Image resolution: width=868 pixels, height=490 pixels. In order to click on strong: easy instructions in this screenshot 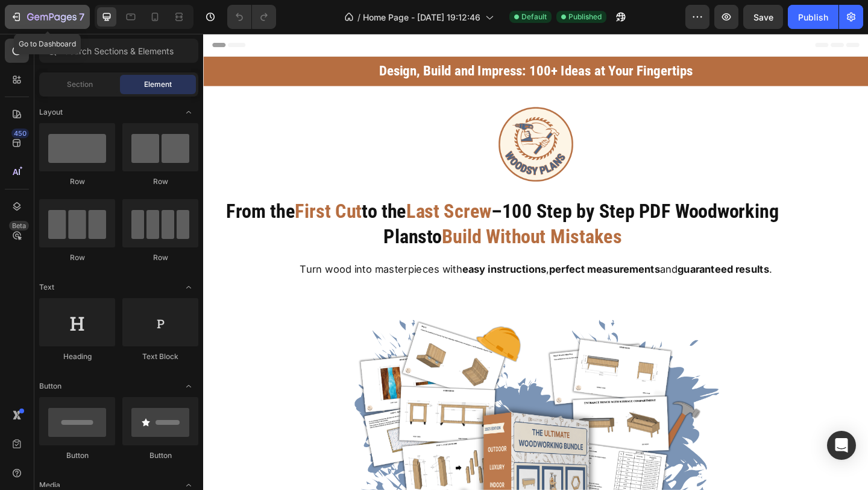, I will do `click(328, 256)`.